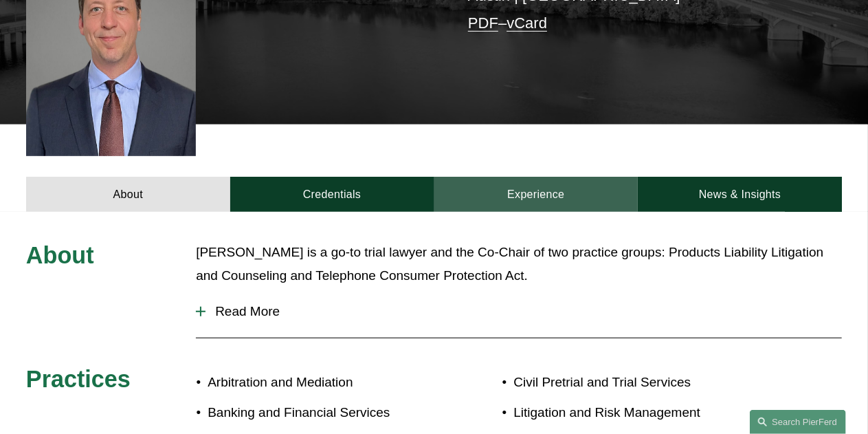  What do you see at coordinates (644, 413) in the screenshot?
I see `p: Litigation and Risk Management` at bounding box center [644, 413].